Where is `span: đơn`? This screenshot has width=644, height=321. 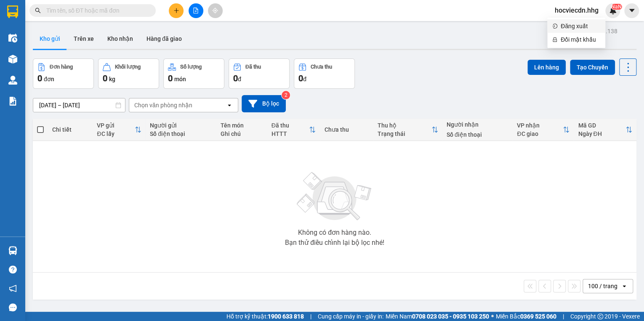 span: đơn is located at coordinates (49, 79).